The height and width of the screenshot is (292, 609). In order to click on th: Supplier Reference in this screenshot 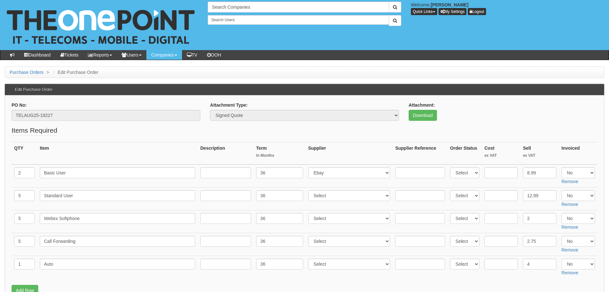, I will do `click(420, 154)`.